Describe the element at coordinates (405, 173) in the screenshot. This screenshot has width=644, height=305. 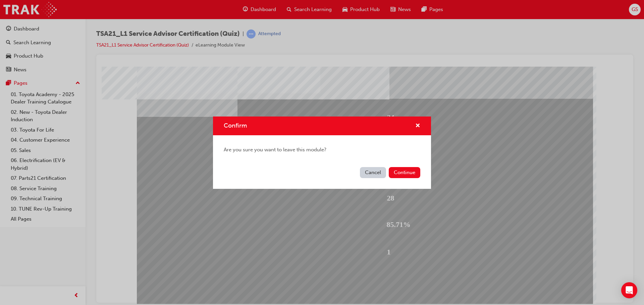
I see `button: Continue` at that location.